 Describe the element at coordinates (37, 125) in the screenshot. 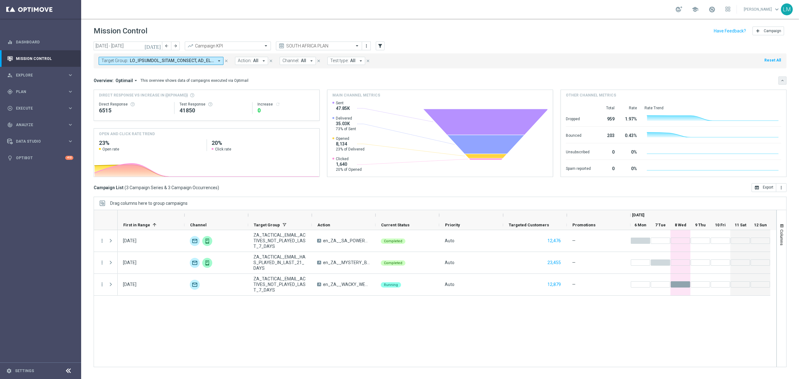

I see `div: Analyze` at that location.